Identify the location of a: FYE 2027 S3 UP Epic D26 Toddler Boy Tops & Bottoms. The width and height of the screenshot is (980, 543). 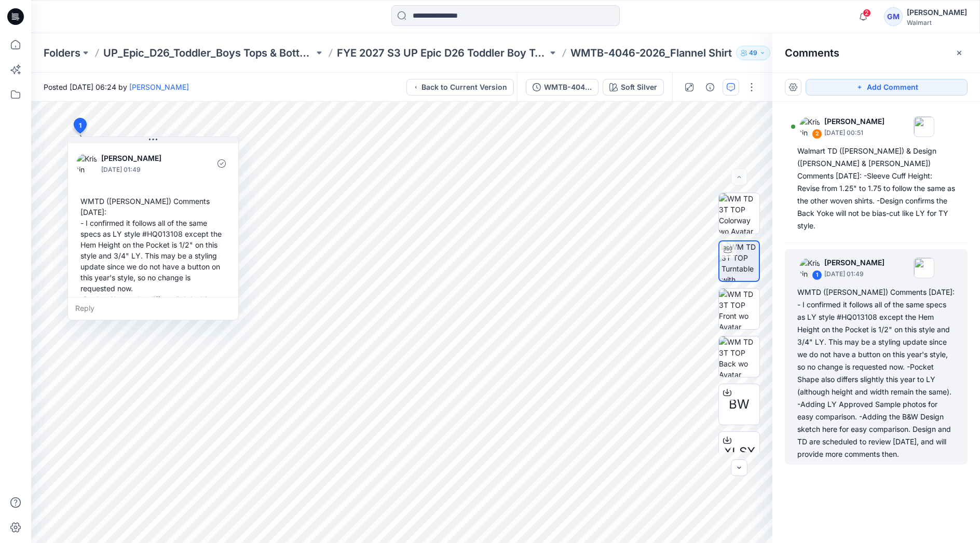
(442, 53).